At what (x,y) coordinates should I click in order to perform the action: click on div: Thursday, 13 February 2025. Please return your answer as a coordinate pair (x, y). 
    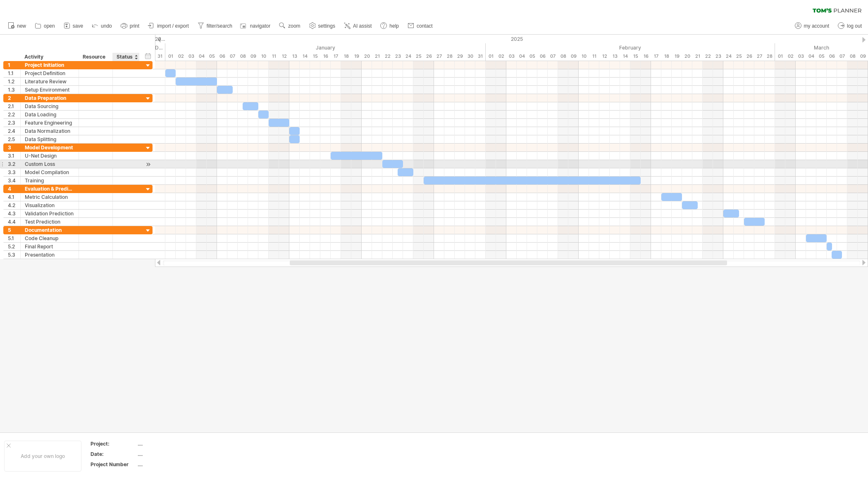
    Looking at the image, I should click on (614, 56).